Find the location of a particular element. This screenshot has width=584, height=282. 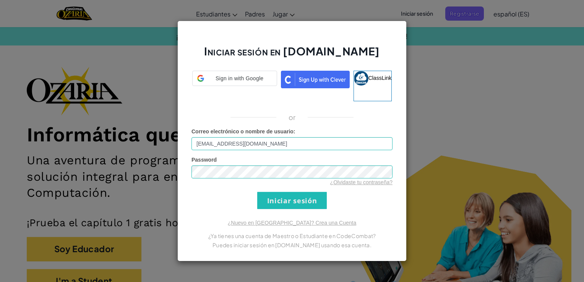

span: ClassLink is located at coordinates (380, 78).